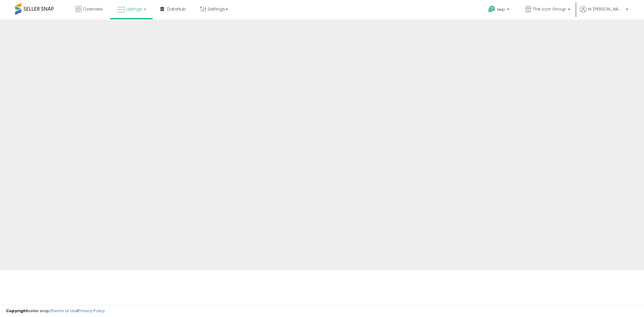 The width and height of the screenshot is (644, 317). What do you see at coordinates (177, 9) in the screenshot?
I see `span: DataHub` at bounding box center [177, 9].